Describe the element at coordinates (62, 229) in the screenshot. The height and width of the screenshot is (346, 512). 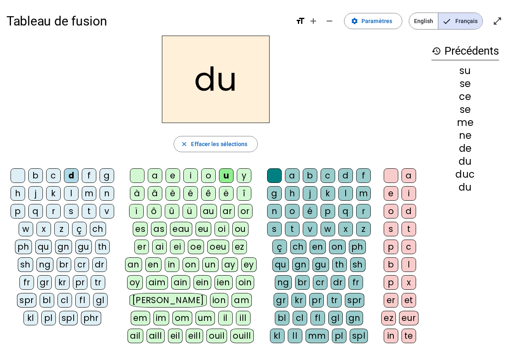
I see `div: z` at that location.